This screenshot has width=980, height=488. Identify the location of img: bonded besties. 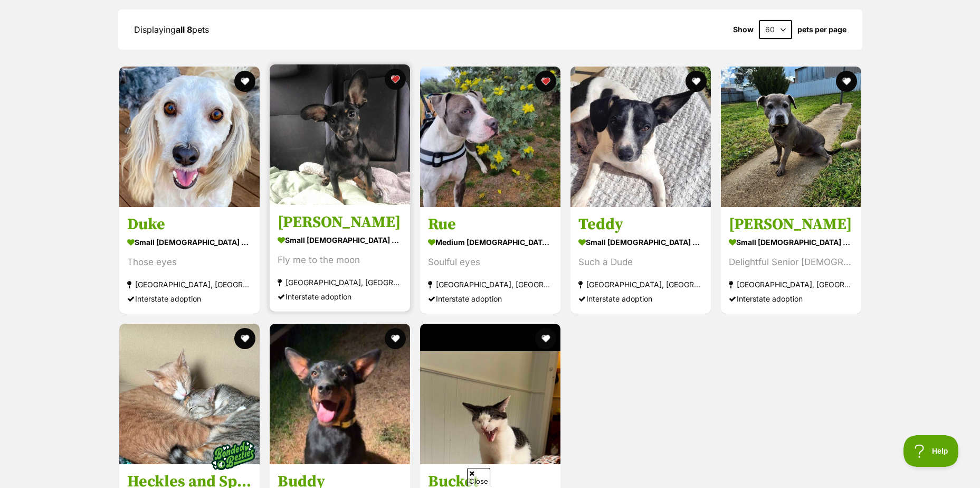
(233, 456).